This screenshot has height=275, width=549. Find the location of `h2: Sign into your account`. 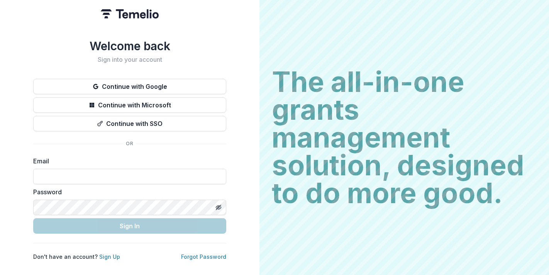

h2: Sign into your account is located at coordinates (130, 59).